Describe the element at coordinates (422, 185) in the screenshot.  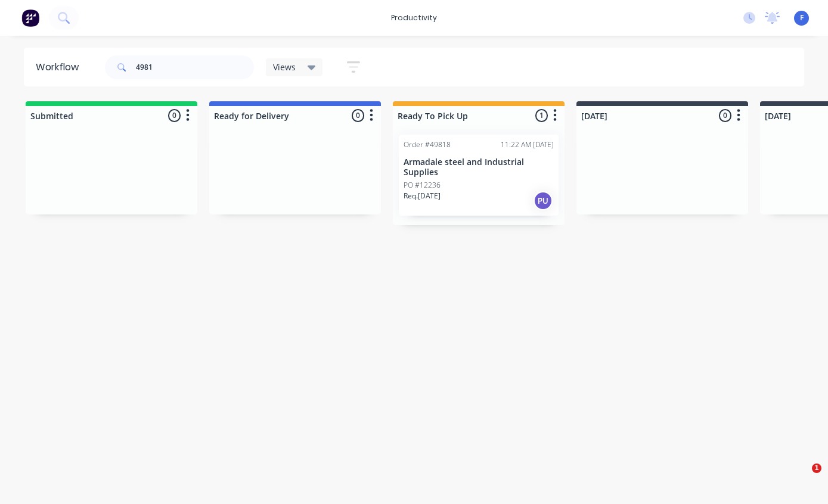
I see `p: PO #12236` at that location.